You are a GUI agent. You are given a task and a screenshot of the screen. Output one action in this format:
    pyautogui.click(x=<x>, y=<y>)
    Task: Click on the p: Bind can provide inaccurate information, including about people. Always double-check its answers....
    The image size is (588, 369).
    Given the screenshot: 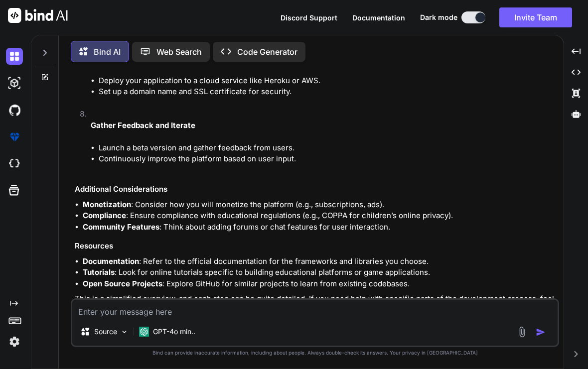 What is the action you would take?
    pyautogui.click(x=315, y=353)
    